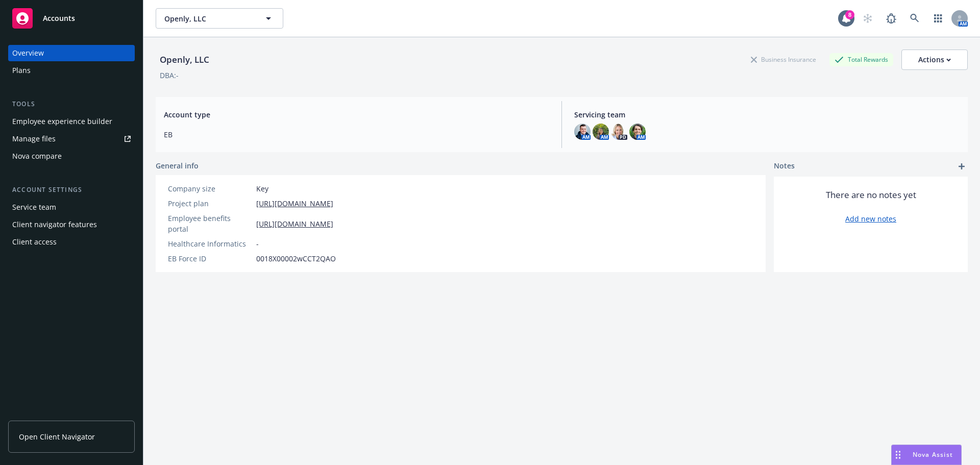 This screenshot has height=465, width=980. I want to click on a: Employee experience builder, so click(72, 122).